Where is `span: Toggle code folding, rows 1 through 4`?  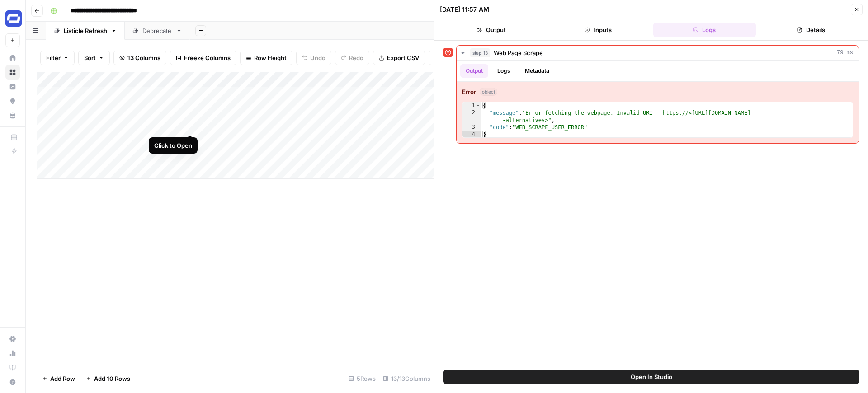
span: Toggle code folding, rows 1 through 4 is located at coordinates (478, 105).